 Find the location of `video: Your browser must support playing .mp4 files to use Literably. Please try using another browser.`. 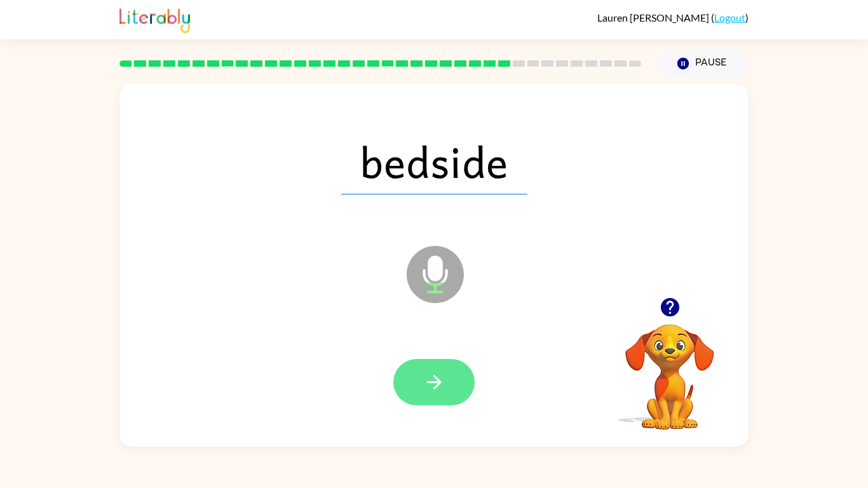

video: Your browser must support playing .mp4 files to use Literably. Please try using another browser. is located at coordinates (669, 368).